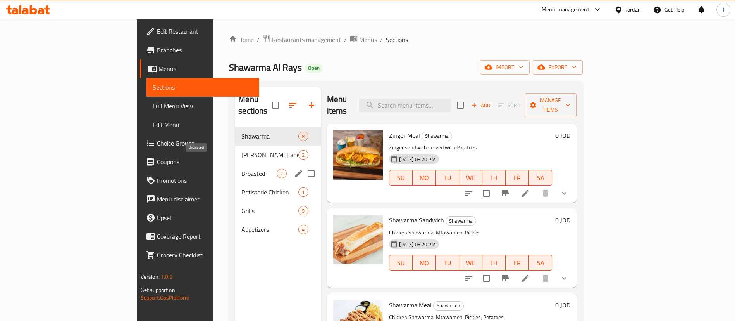 This screenshot has height=321, width=735. What do you see at coordinates (481, 105) in the screenshot?
I see `span: Add item` at bounding box center [481, 105].